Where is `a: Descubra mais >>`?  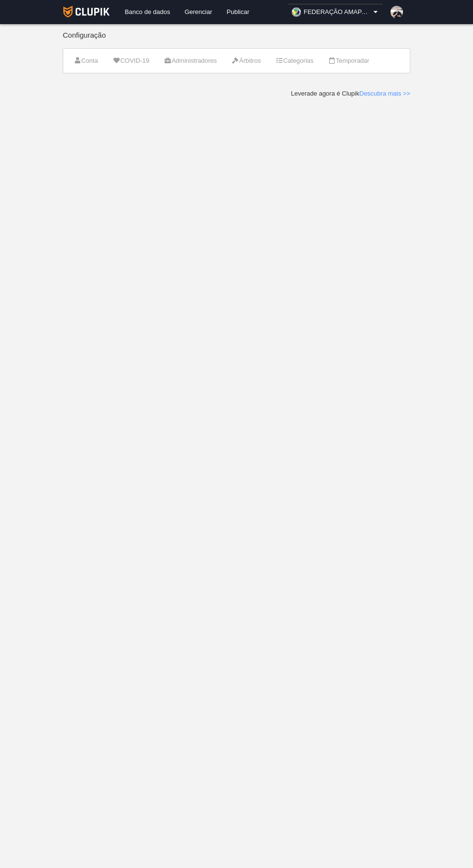
a: Descubra mais >> is located at coordinates (385, 93).